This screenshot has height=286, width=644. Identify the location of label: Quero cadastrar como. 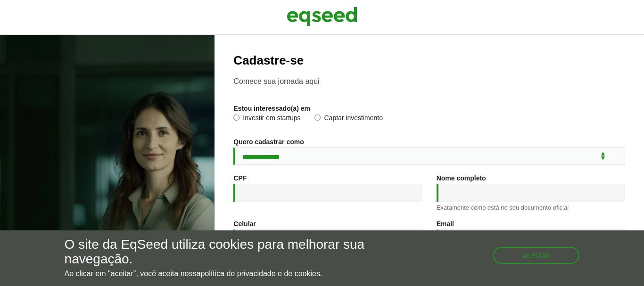
(269, 142).